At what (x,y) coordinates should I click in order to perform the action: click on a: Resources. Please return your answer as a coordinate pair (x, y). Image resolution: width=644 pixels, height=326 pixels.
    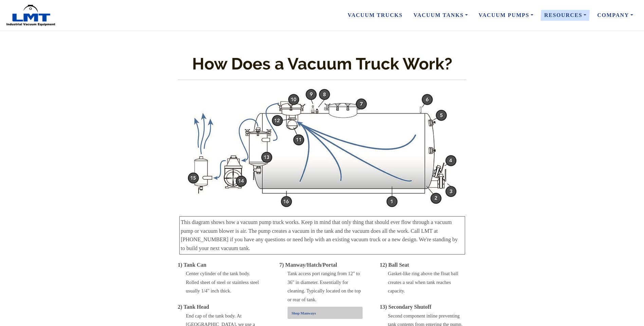
    Looking at the image, I should click on (565, 15).